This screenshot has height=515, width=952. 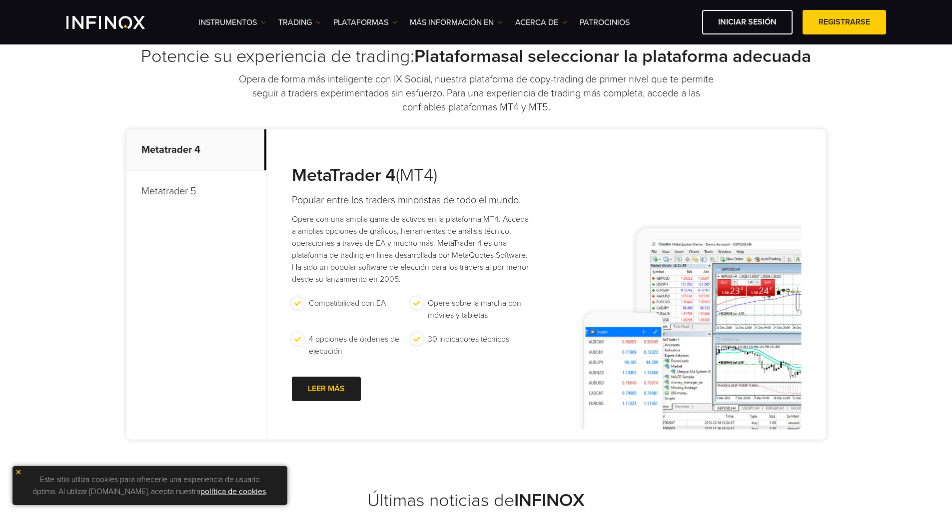 What do you see at coordinates (196, 150) in the screenshot?
I see `p: Metatrader 4` at bounding box center [196, 150].